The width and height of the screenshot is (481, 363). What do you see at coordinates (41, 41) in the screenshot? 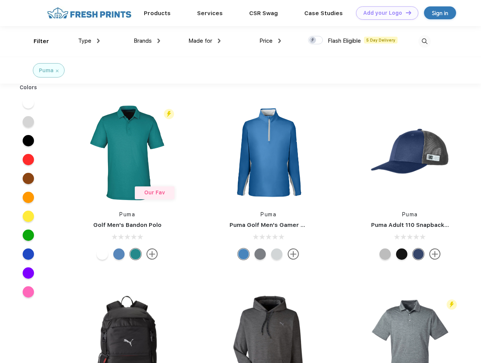
I see `div: Filter` at bounding box center [41, 41].